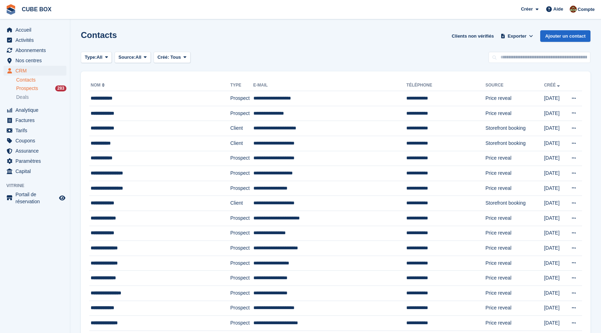 Image resolution: width=601 pixels, height=333 pixels. What do you see at coordinates (96, 57) in the screenshot?
I see `button: Type: All` at bounding box center [96, 57].